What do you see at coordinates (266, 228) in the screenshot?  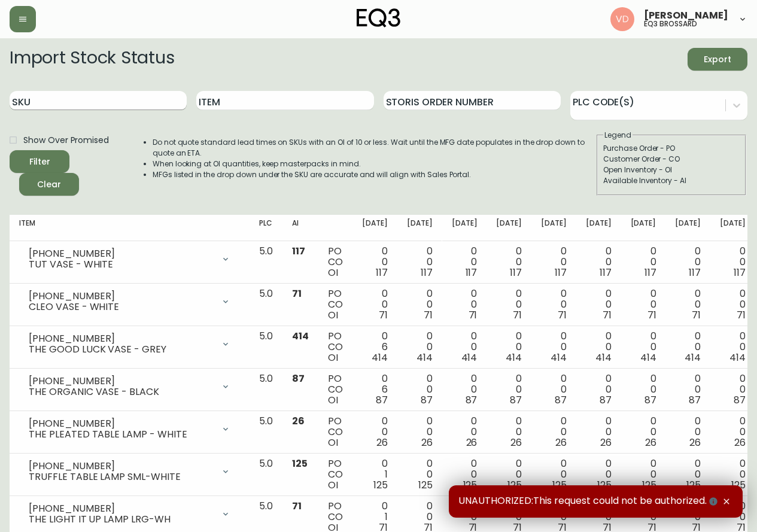 I see `th: PLC` at bounding box center [266, 228].